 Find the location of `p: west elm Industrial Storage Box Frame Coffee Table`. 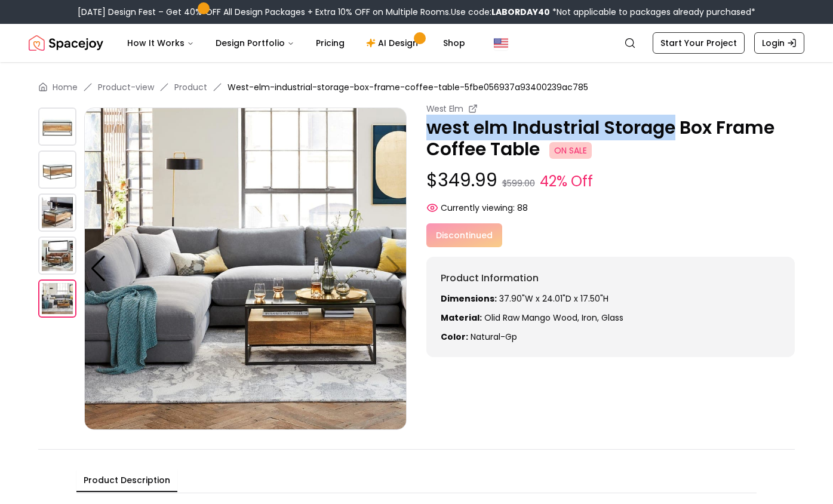

p: west elm Industrial Storage Box Frame Coffee Table is located at coordinates (611, 138).